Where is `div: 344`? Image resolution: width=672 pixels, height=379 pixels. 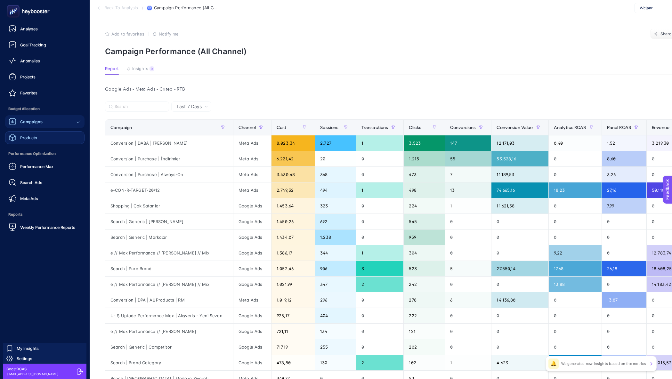 div: 344 is located at coordinates (335, 253).